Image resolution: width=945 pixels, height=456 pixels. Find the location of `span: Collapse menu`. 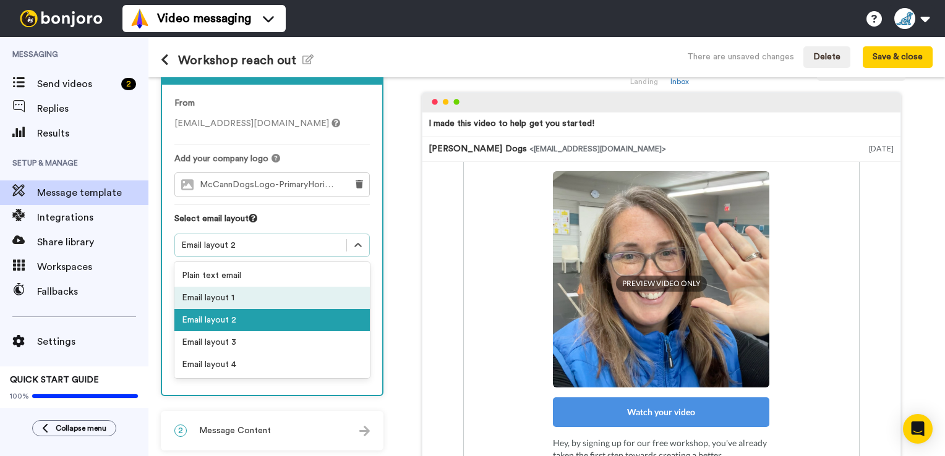

span: Collapse menu is located at coordinates (81, 429).